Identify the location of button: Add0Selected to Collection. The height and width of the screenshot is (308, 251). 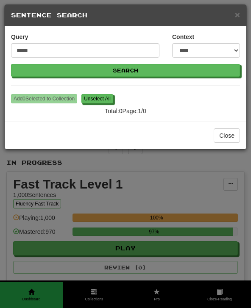
(44, 99).